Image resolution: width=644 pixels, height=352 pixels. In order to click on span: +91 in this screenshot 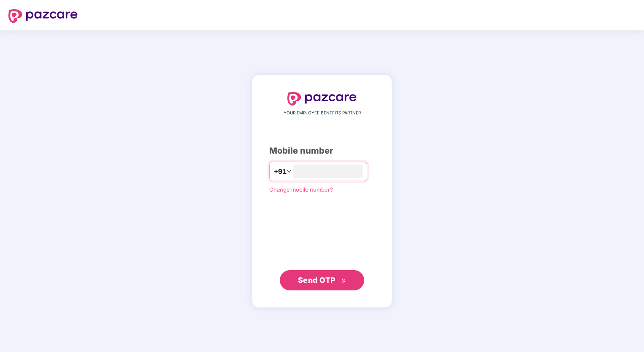, I will do `click(280, 171)`.